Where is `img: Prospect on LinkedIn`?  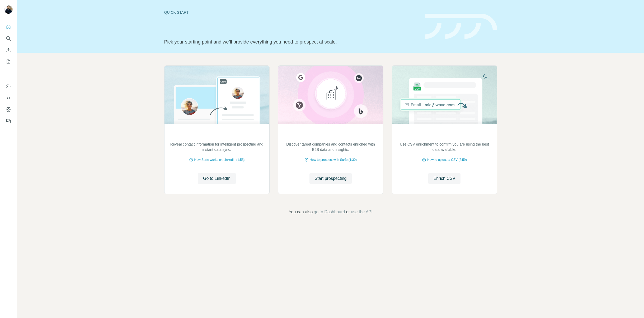
img: Prospect on LinkedIn is located at coordinates (217, 94).